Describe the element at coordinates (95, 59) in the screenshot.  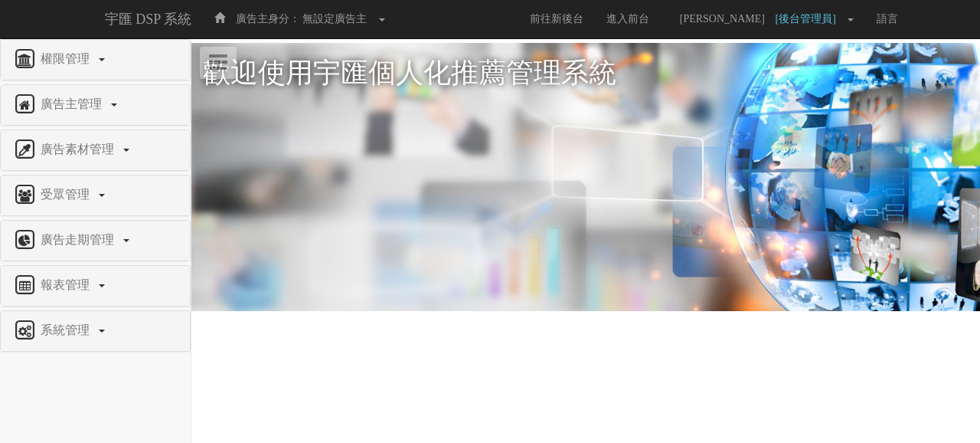
I see `a: 權限管理` at that location.